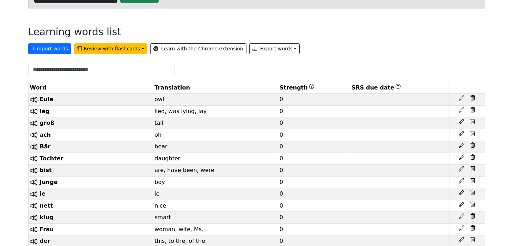 The image size is (513, 246). What do you see at coordinates (46, 170) in the screenshot?
I see `span: bist` at bounding box center [46, 170].